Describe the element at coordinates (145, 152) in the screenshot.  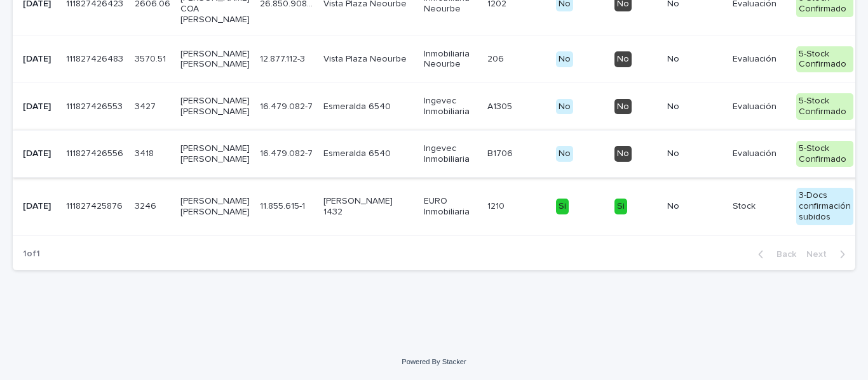
I see `p: 3418` at that location.